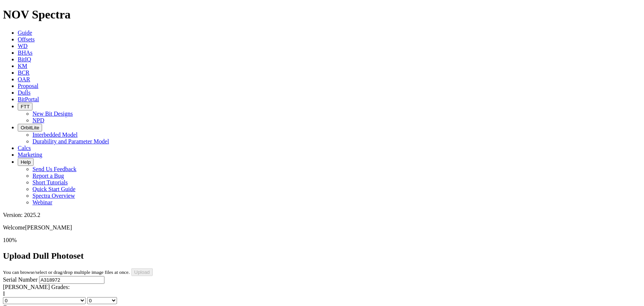  I want to click on span: Dulls, so click(24, 92).